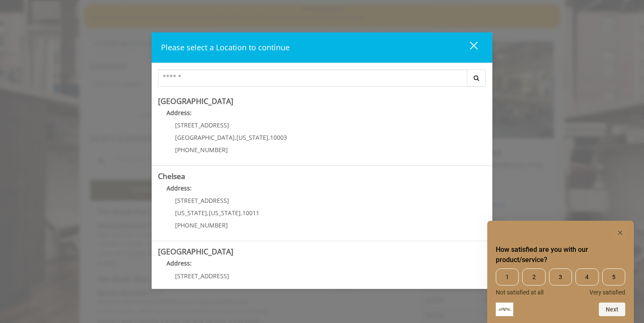  Describe the element at coordinates (279, 137) in the screenshot. I see `span: 10003` at that location.